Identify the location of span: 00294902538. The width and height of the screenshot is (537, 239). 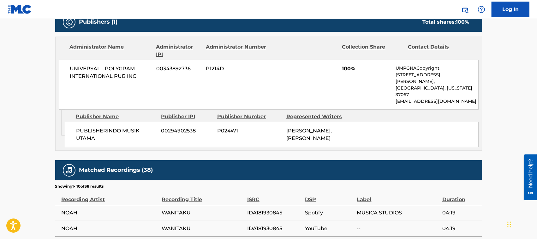
(187, 131).